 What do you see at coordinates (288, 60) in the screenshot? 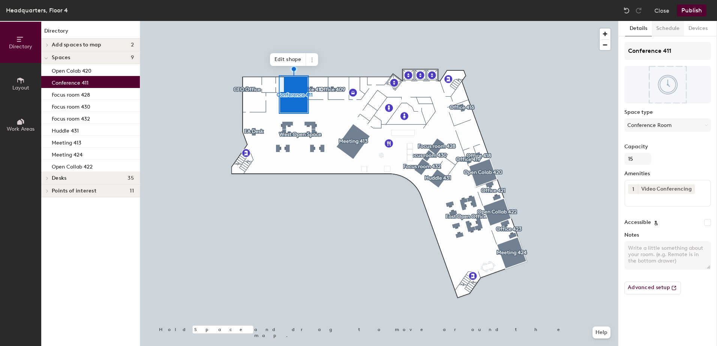
I see `span: Edit shape` at bounding box center [288, 60].